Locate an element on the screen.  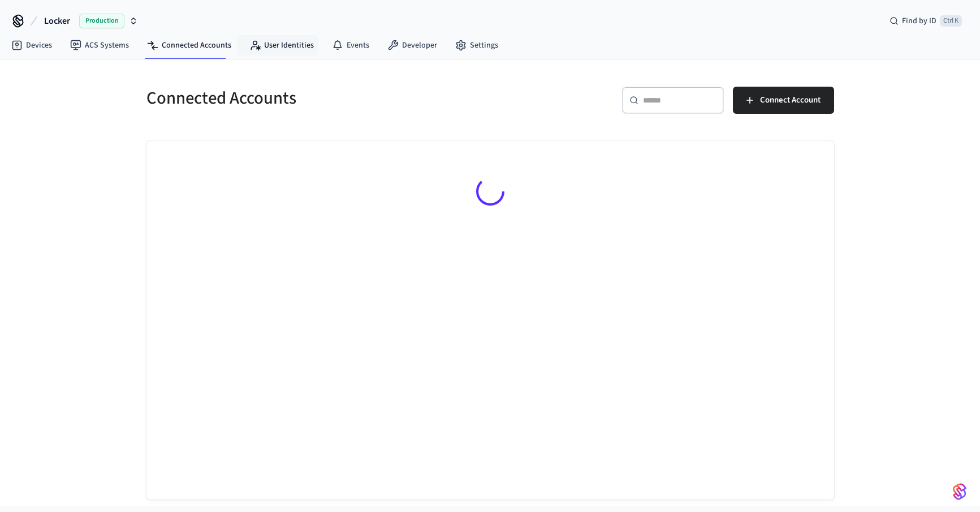
a: User Identities is located at coordinates (282, 45).